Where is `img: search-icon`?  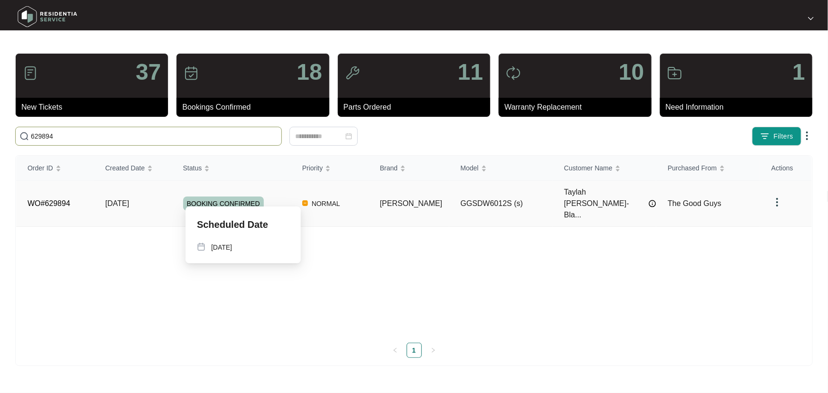 img: search-icon is located at coordinates (24, 136).